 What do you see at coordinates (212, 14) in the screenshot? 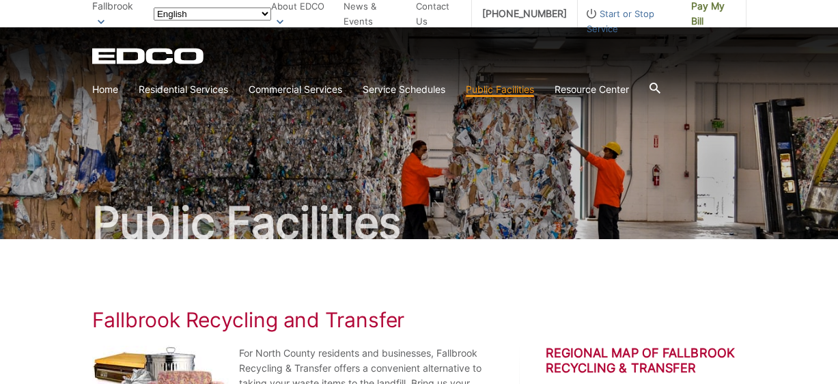
I see `select: Select a language` at bounding box center [212, 14].